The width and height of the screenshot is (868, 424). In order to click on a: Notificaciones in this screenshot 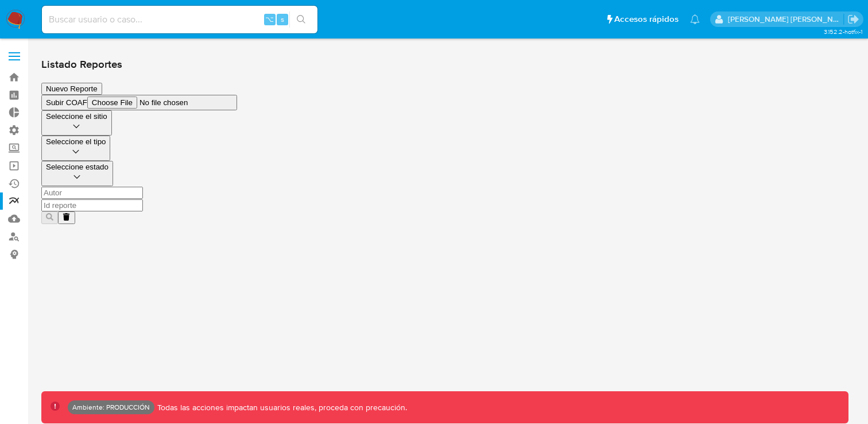, I will do `click(695, 19)`.